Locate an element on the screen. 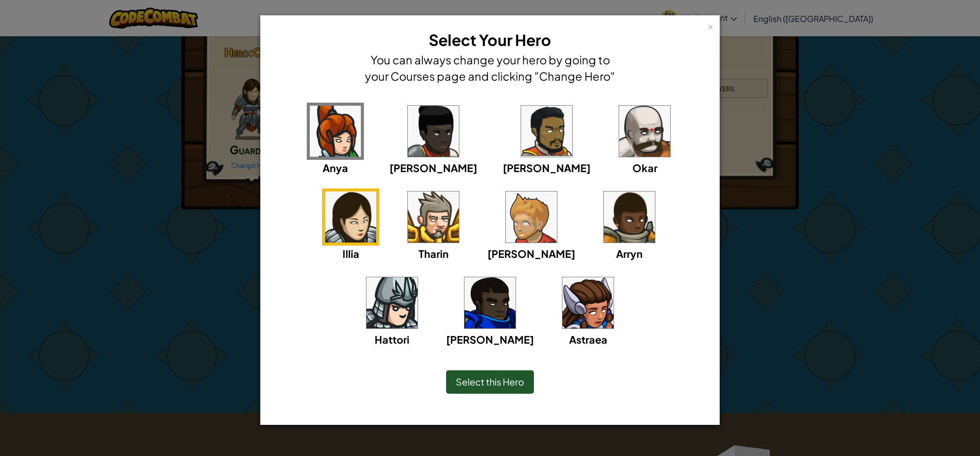 Image resolution: width=980 pixels, height=456 pixels. h4: You can always change your hero by going to your Courses page and clicking "Change Hero" is located at coordinates (490, 68).